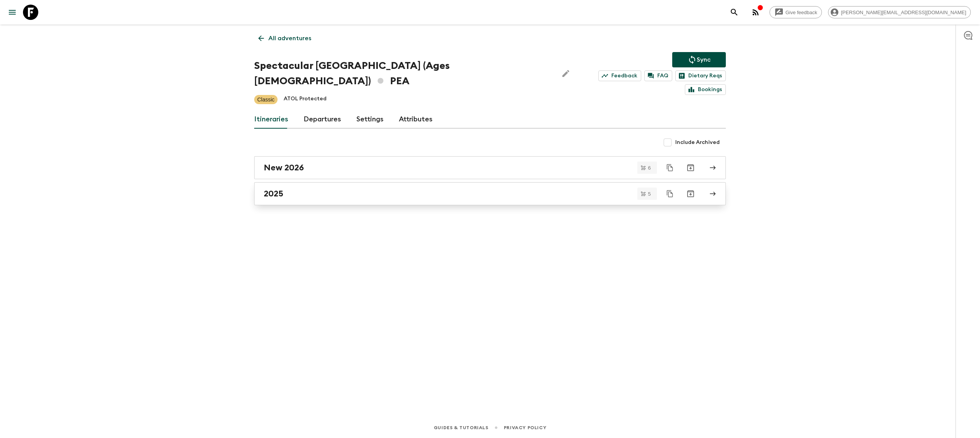 This screenshot has width=980, height=438. Describe the element at coordinates (461, 428) in the screenshot. I see `a: Guides & Tutorials` at that location.